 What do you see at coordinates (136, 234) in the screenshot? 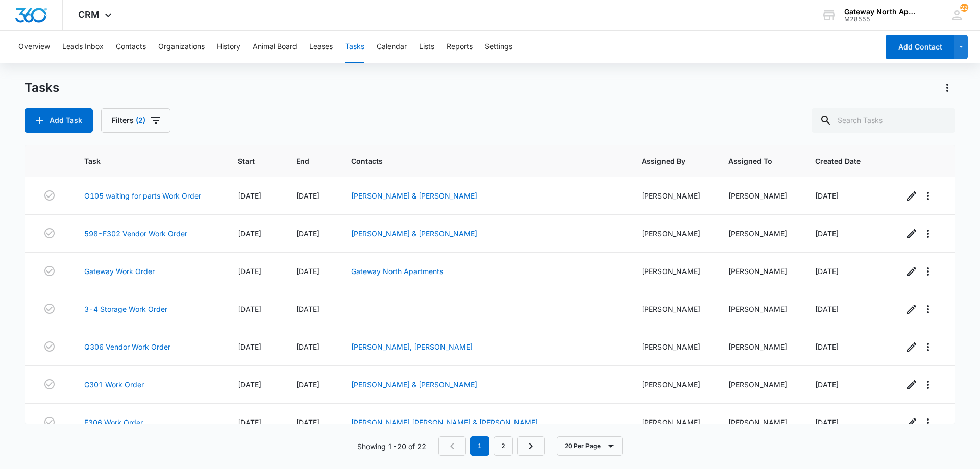
I see `a: 598-F302 Vendor Work Order` at bounding box center [136, 234].